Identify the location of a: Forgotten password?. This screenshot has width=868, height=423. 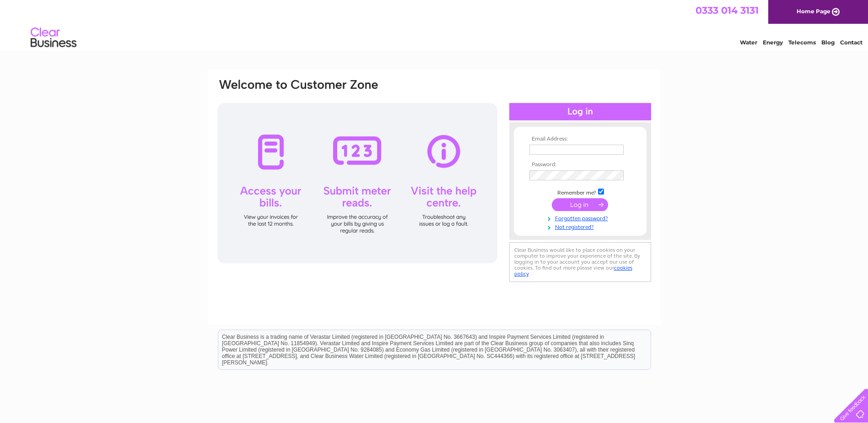
(582, 217).